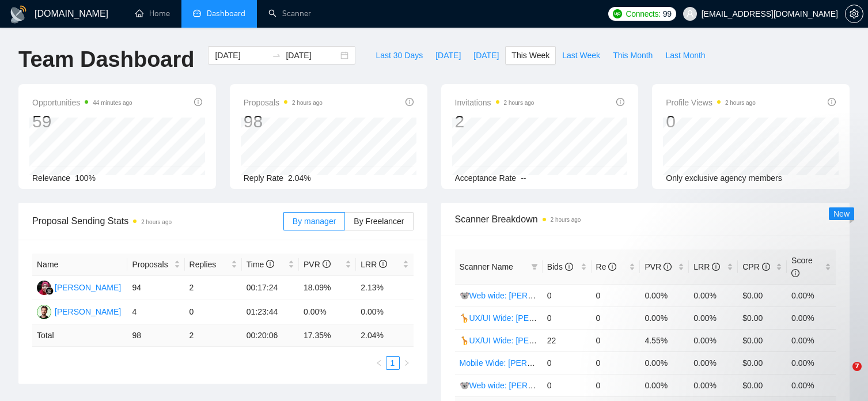 Image resolution: width=868 pixels, height=401 pixels. Describe the element at coordinates (314, 221) in the screenshot. I see `span: By manager` at that location.